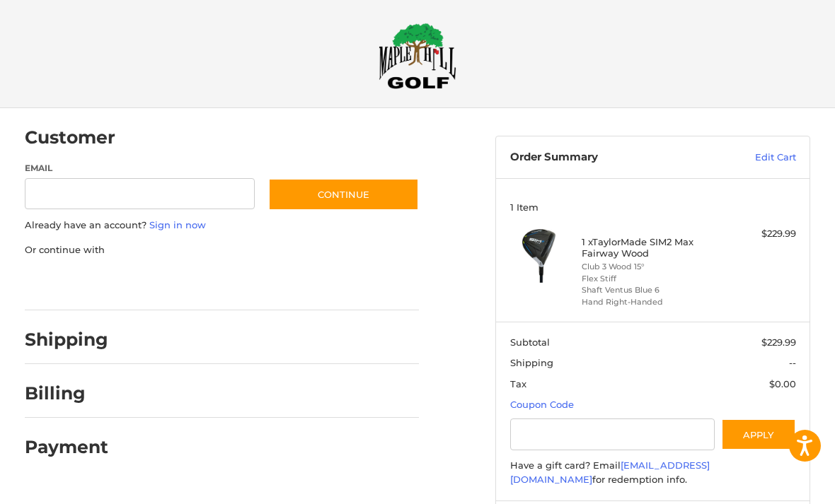 The height and width of the screenshot is (504, 835). What do you see at coordinates (66, 447) in the screenshot?
I see `h2: Payment` at bounding box center [66, 447].